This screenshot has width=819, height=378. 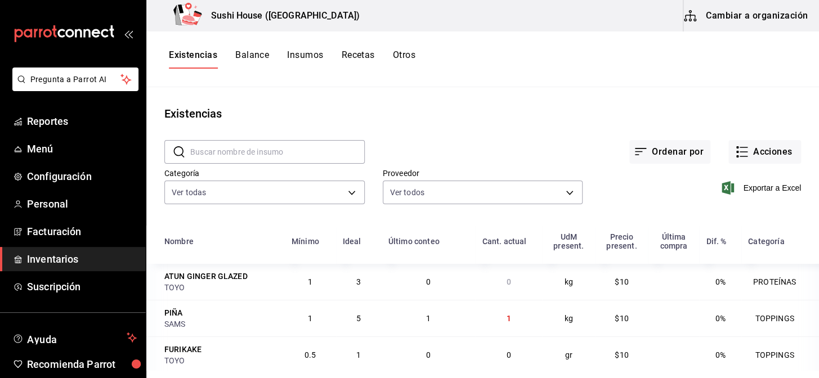 What do you see at coordinates (292, 59) in the screenshot?
I see `div: navigation tabs` at bounding box center [292, 59].